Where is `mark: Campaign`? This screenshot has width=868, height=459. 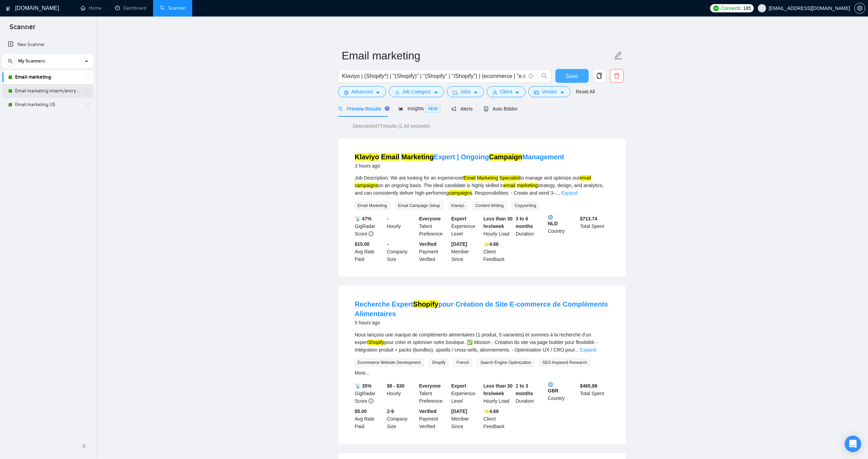 mark: Campaign is located at coordinates (505, 157).